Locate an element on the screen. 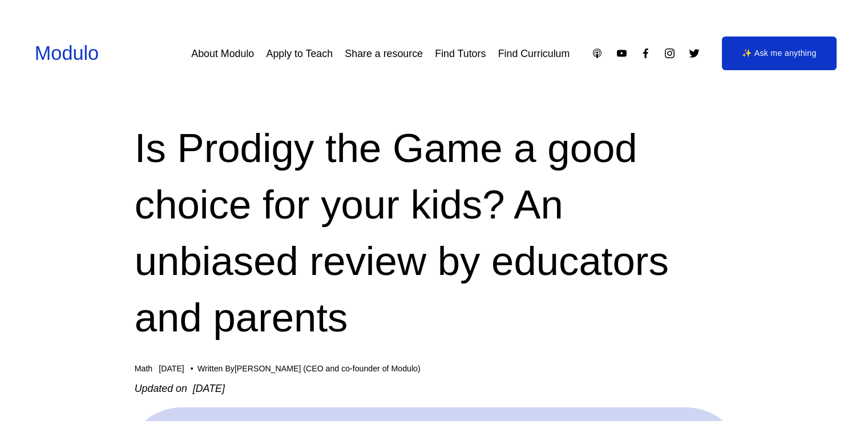  a: About Modulo is located at coordinates (222, 54).